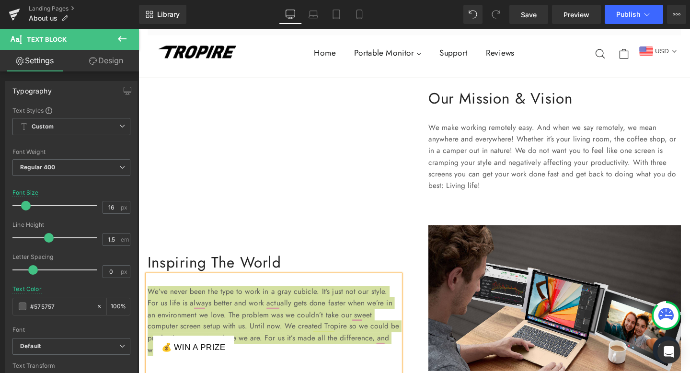 Image resolution: width=690 pixels, height=373 pixels. Describe the element at coordinates (57, 334) in the screenshot. I see `button: 💰 WIN A PRIZE` at that location.